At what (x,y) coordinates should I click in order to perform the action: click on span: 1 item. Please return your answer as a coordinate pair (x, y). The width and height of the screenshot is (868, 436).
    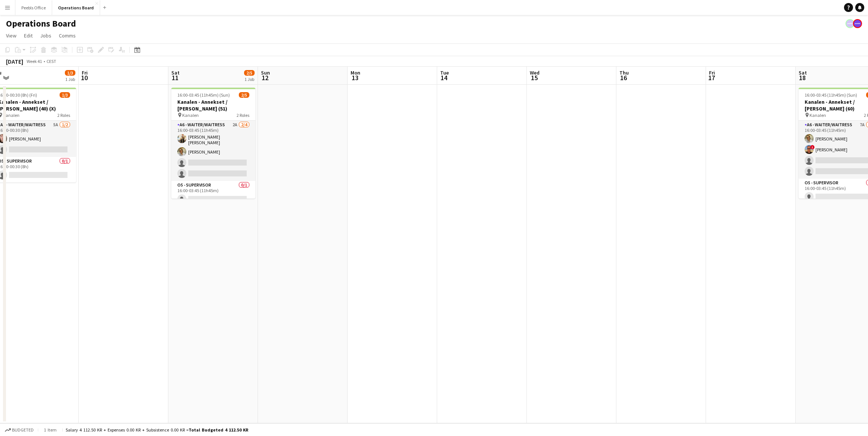
    Looking at the image, I should click on (50, 429).